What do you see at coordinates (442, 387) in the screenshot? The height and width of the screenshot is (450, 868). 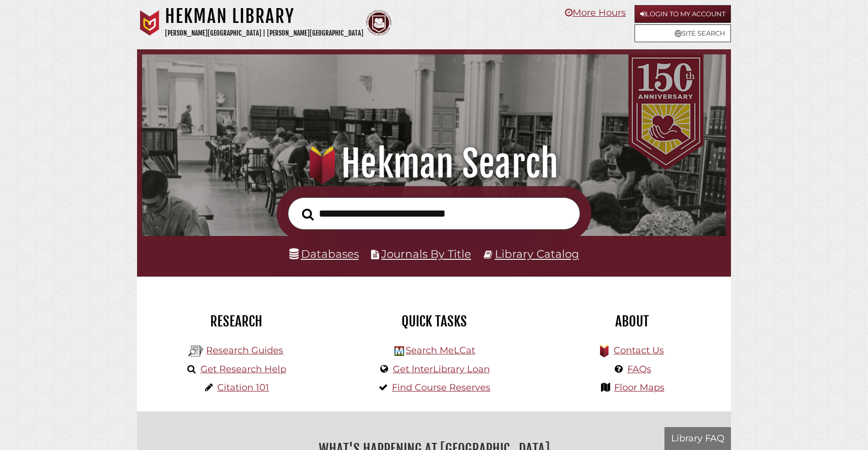 I see `a: Find Course Reserves` at bounding box center [442, 387].